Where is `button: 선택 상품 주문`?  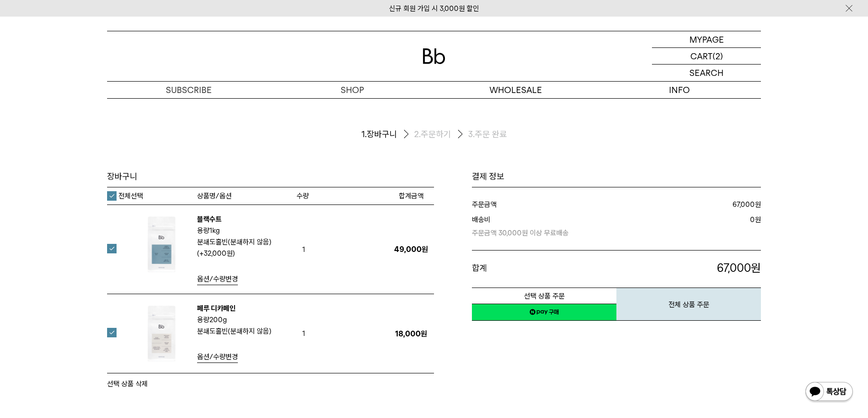
button: 선택 상품 주문 is located at coordinates (544, 295).